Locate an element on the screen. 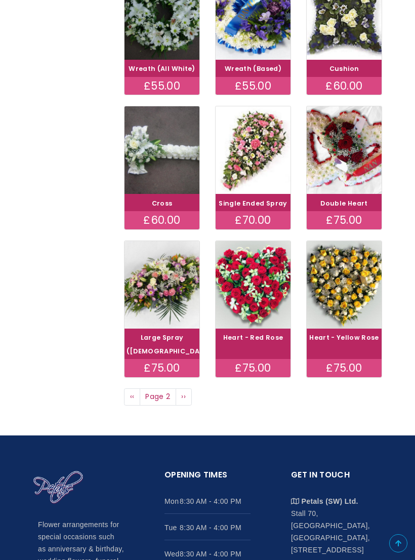 The width and height of the screenshot is (415, 560). div: £70.00 is located at coordinates (253, 220).